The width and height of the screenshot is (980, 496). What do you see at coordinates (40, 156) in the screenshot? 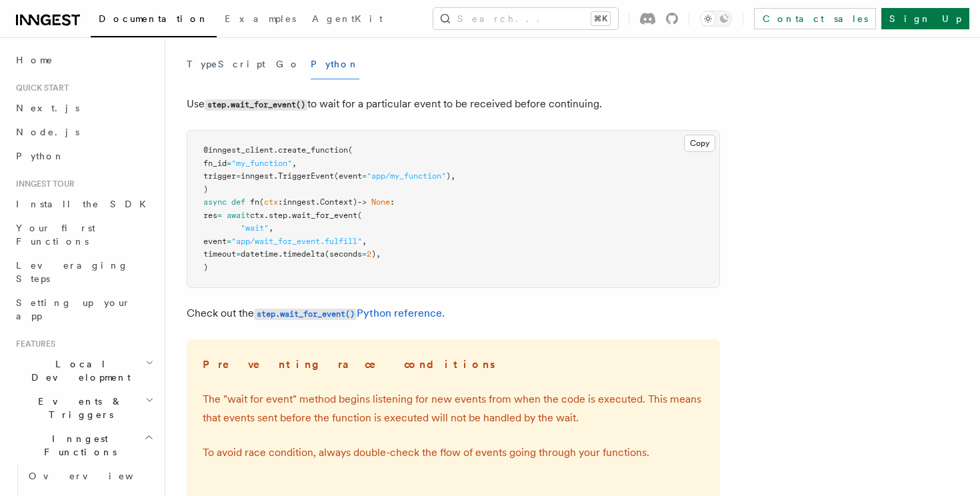
I see `span: Python` at bounding box center [40, 156].